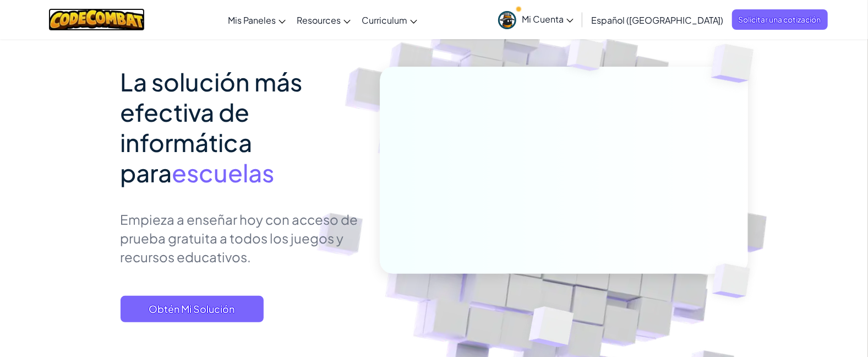 The width and height of the screenshot is (868, 357). I want to click on a: Mi Cuenta, so click(535, 19).